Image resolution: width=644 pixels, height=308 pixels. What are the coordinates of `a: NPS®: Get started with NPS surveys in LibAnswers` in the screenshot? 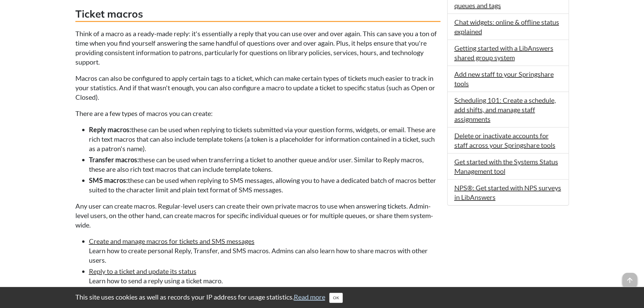 It's located at (508, 193).